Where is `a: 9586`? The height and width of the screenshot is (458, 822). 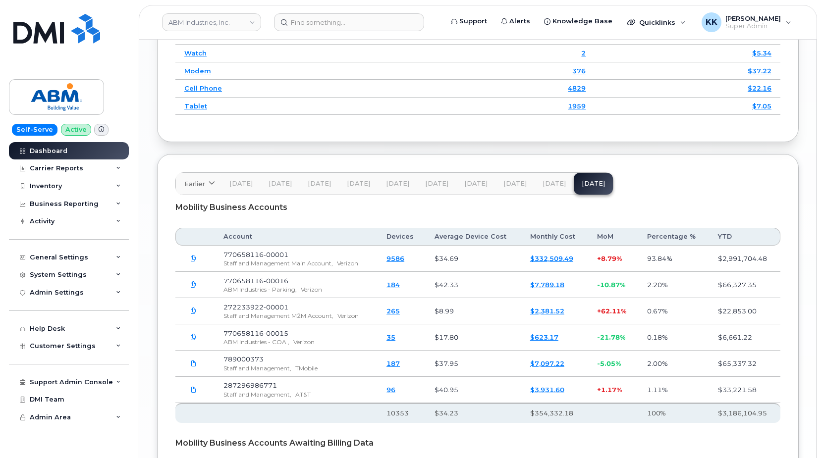 a: 9586 is located at coordinates (396, 259).